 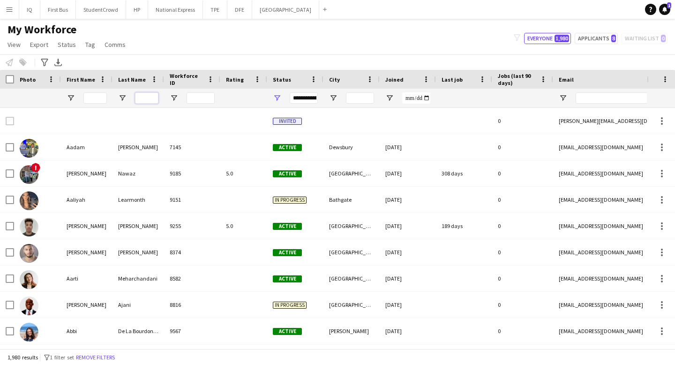 What do you see at coordinates (67, 45) in the screenshot?
I see `a: Status` at bounding box center [67, 45].